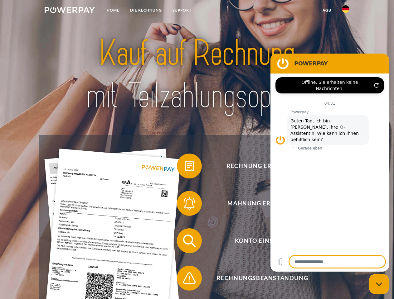 Image resolution: width=394 pixels, height=299 pixels. Describe the element at coordinates (258, 241) in the screenshot. I see `a: Konto einsehen` at that location.